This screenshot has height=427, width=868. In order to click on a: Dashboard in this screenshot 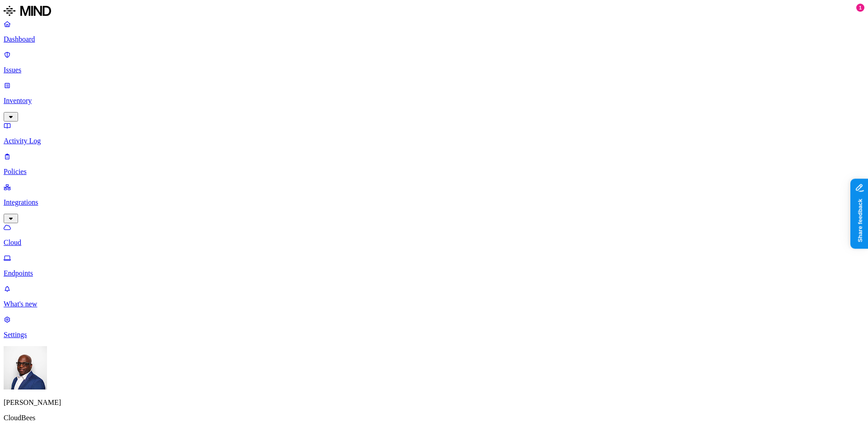, I will do `click(434, 31)`.